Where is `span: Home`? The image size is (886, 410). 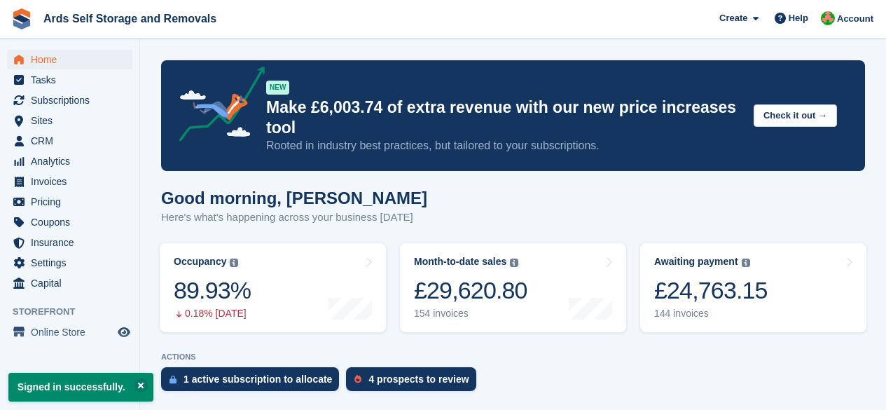 span: Home is located at coordinates (73, 60).